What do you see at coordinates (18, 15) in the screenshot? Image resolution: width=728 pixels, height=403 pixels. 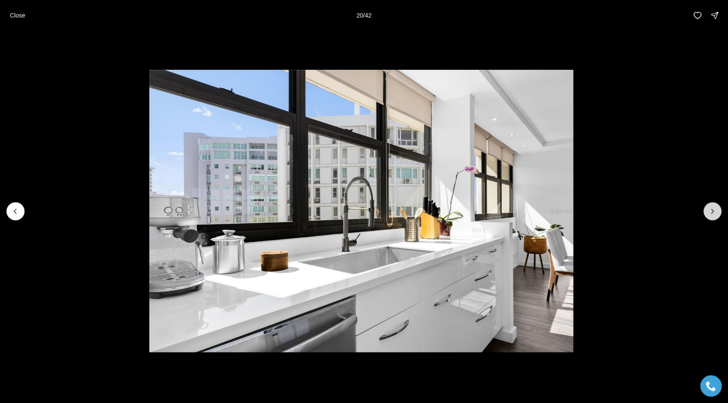 I see `button: Close` at bounding box center [18, 15].